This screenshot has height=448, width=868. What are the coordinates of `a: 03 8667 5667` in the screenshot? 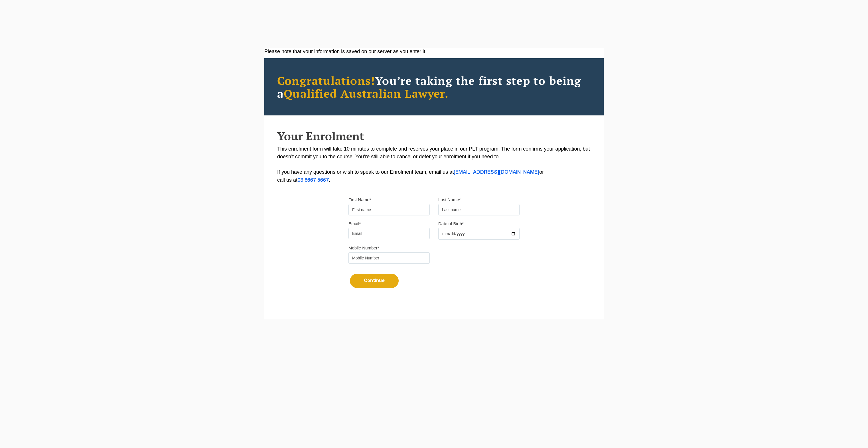 It's located at (313, 180).